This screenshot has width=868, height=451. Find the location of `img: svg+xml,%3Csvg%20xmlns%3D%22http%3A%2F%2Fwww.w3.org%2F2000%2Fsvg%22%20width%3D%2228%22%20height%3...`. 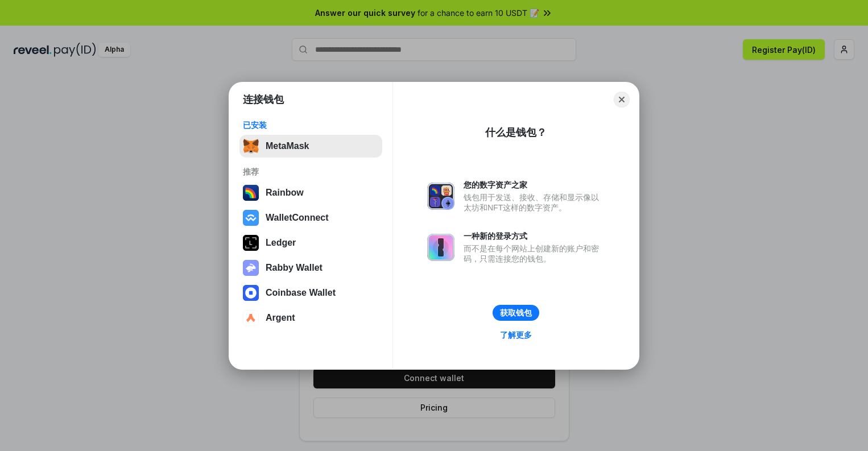

img: svg+xml,%3Csvg%20xmlns%3D%22http%3A%2F%2Fwww.w3.org%2F2000%2Fsvg%22%20width%3D%2228%22%20height%3... is located at coordinates (251, 243).